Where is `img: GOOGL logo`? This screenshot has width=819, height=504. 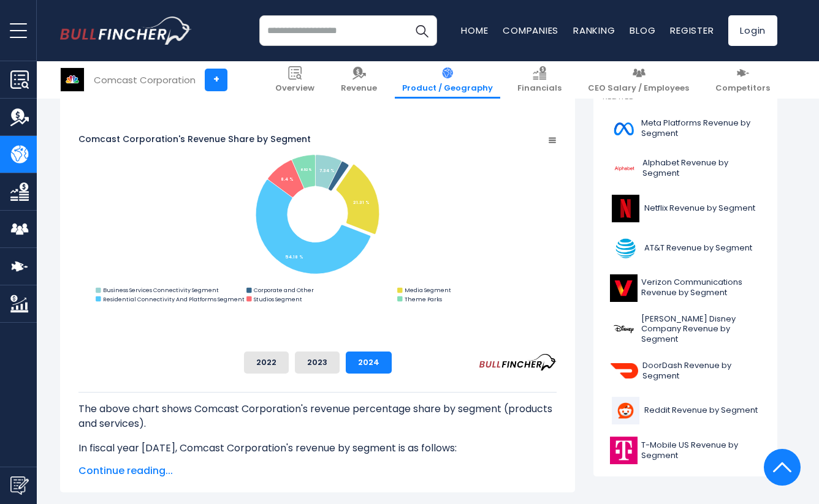 img: GOOGL logo is located at coordinates (624, 169).